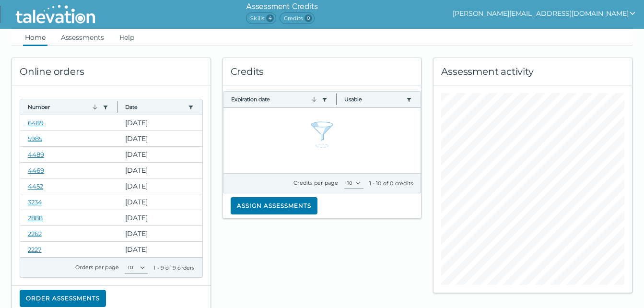 This screenshot has width=644, height=308. Describe the element at coordinates (34, 234) in the screenshot. I see `a: 2262` at that location.